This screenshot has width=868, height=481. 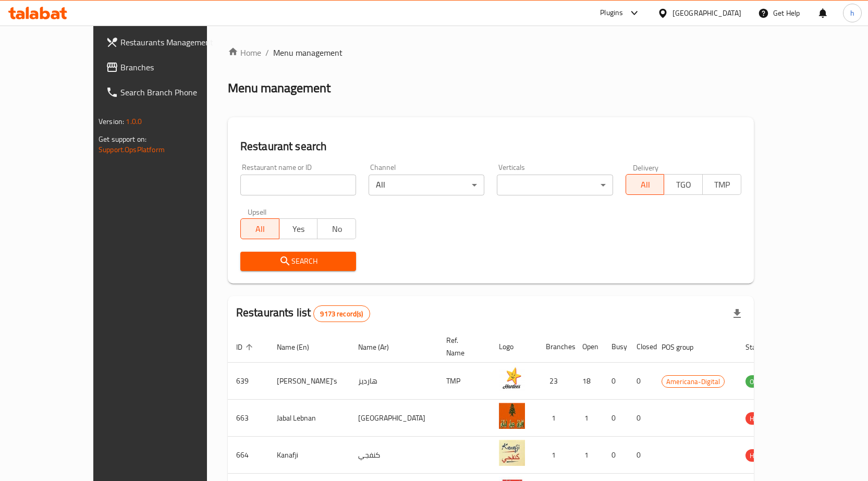 I want to click on span: Version:, so click(x=111, y=121).